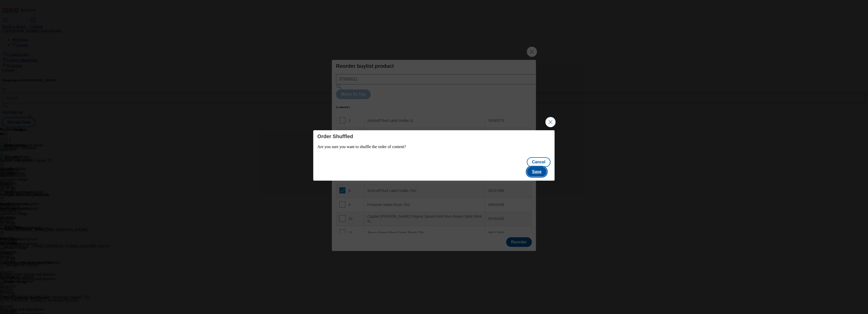 The height and width of the screenshot is (314, 868). What do you see at coordinates (434, 155) in the screenshot?
I see `div: Modal` at bounding box center [434, 155].